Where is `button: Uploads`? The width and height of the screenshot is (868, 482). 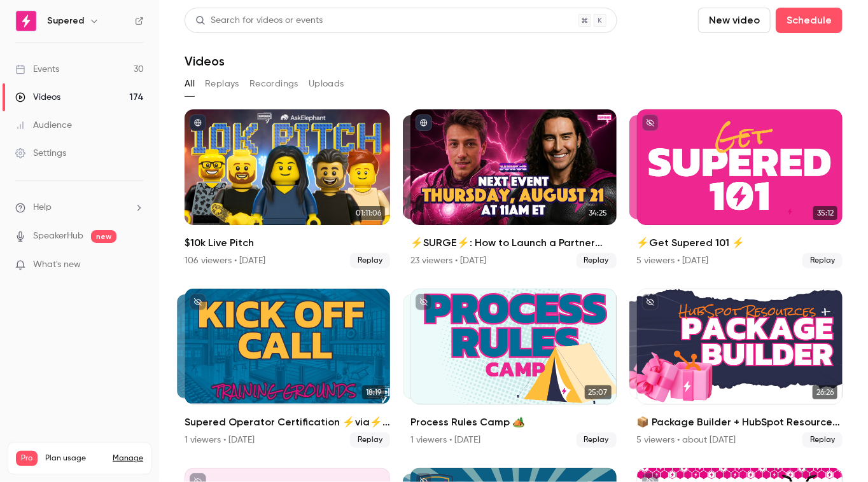
button: Uploads is located at coordinates (326, 84).